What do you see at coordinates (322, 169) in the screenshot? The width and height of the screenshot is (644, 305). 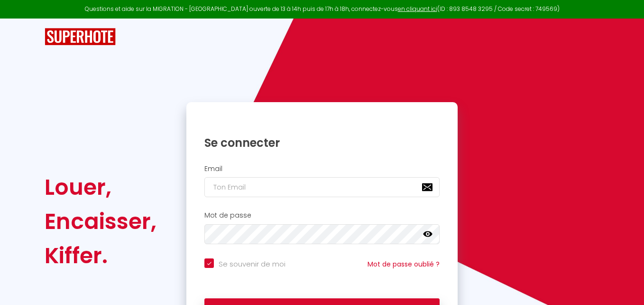 I see `h2: Email` at bounding box center [322, 169].